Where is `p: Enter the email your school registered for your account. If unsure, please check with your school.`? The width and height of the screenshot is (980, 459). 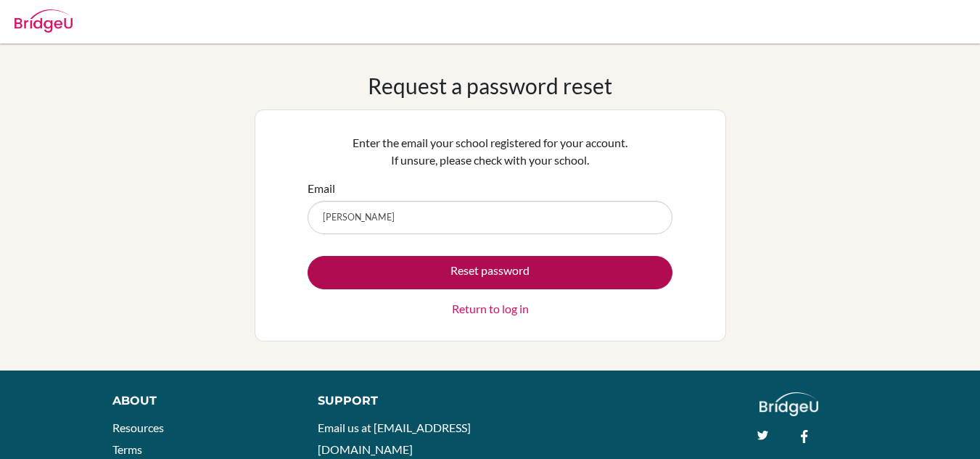
p: Enter the email your school registered for your account. If unsure, please check with your school. is located at coordinates (490, 152).